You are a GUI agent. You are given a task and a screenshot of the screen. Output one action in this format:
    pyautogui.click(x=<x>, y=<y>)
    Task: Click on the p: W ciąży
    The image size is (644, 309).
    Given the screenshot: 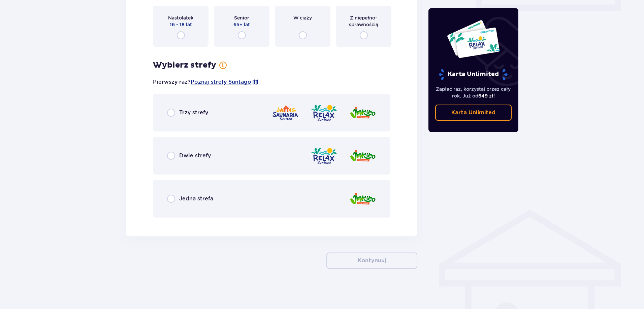 What is the action you would take?
    pyautogui.click(x=302, y=18)
    